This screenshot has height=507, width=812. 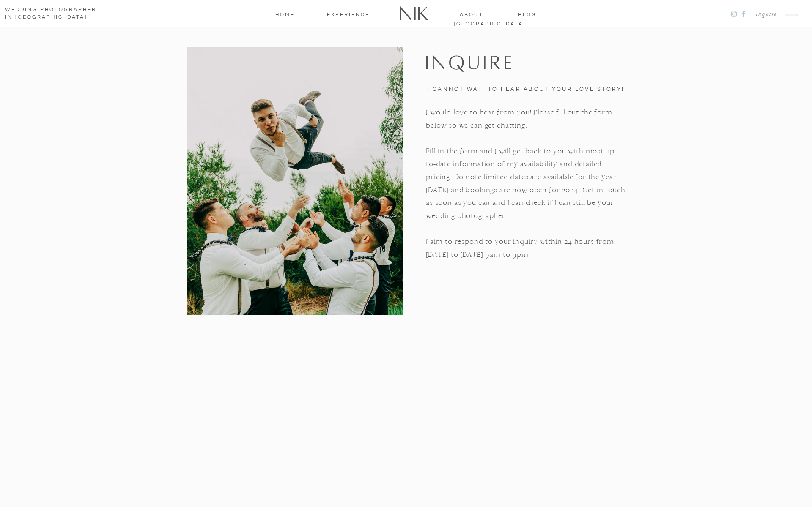 What do you see at coordinates (285, 14) in the screenshot?
I see `nav: home` at bounding box center [285, 14].